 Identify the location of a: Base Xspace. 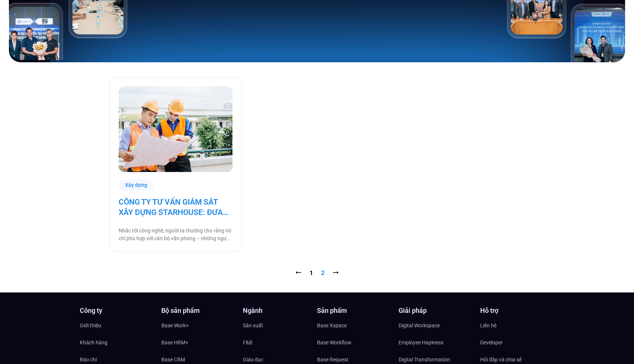
(354, 325).